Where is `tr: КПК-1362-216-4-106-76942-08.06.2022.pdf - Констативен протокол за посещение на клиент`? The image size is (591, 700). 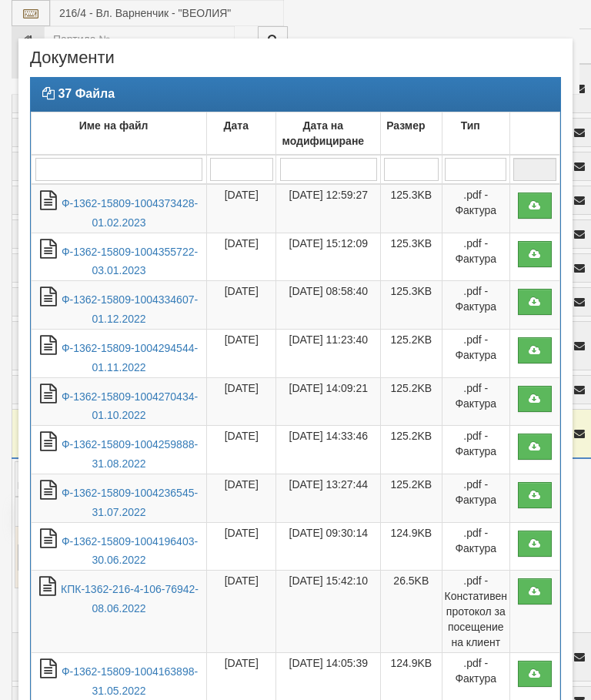
tr: КПК-1362-216-4-106-76942-08.06.2022.pdf - Констативен протокол за посещение на клиент is located at coordinates (296, 611).